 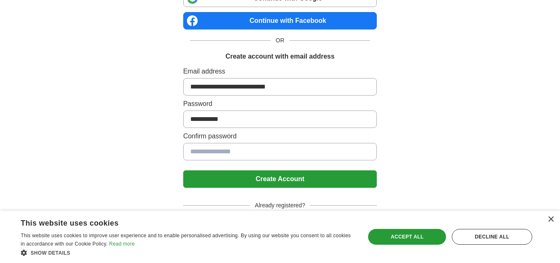 I want to click on label: Password, so click(x=280, y=104).